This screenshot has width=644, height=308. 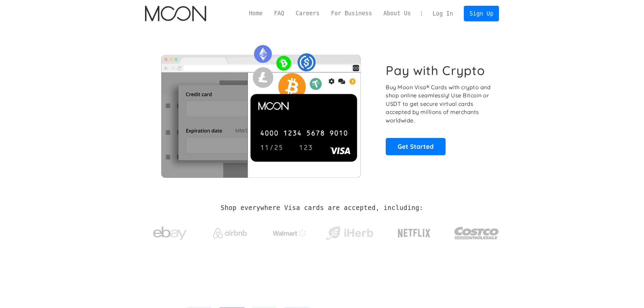 What do you see at coordinates (443, 13) in the screenshot?
I see `a: Log In` at bounding box center [443, 13].